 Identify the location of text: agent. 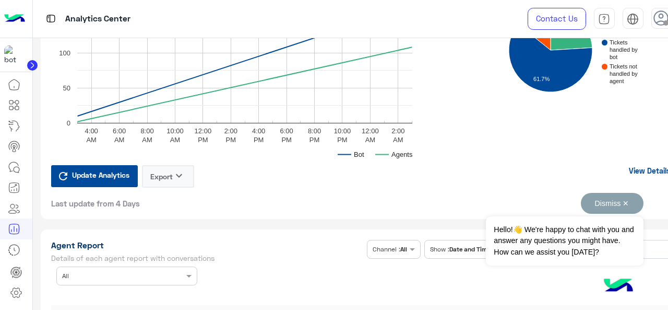
(617, 81).